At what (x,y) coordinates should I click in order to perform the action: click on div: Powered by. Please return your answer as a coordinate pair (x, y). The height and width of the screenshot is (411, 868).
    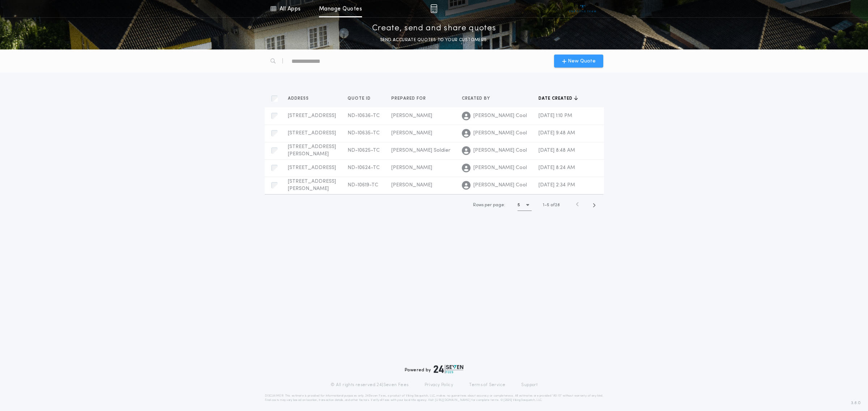
    Looking at the image, I should click on (434, 369).